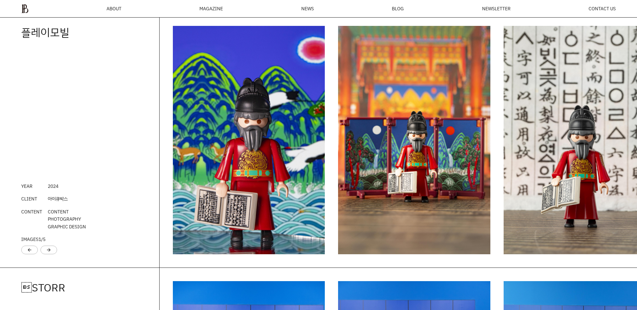 Image resolution: width=637 pixels, height=310 pixels. What do you see at coordinates (497, 9) in the screenshot?
I see `a: NEWSLETTER` at bounding box center [497, 9].